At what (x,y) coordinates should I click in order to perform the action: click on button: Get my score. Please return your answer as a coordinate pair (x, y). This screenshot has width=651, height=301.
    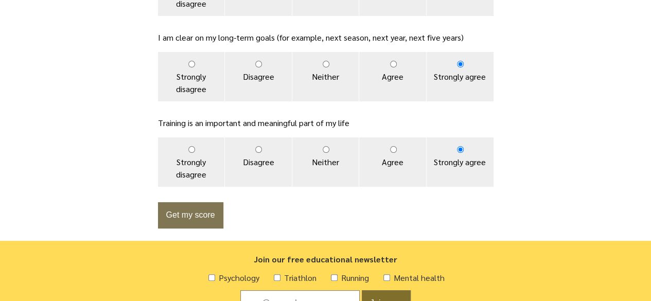
    Looking at the image, I should click on (190, 215).